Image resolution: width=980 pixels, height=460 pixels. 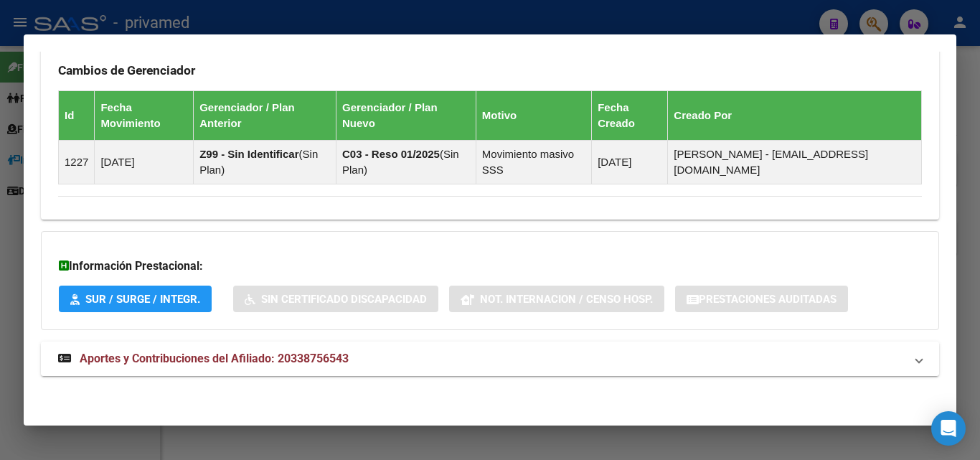 What do you see at coordinates (533, 162) in the screenshot?
I see `td: Movimiento masivo SSS` at bounding box center [533, 162].